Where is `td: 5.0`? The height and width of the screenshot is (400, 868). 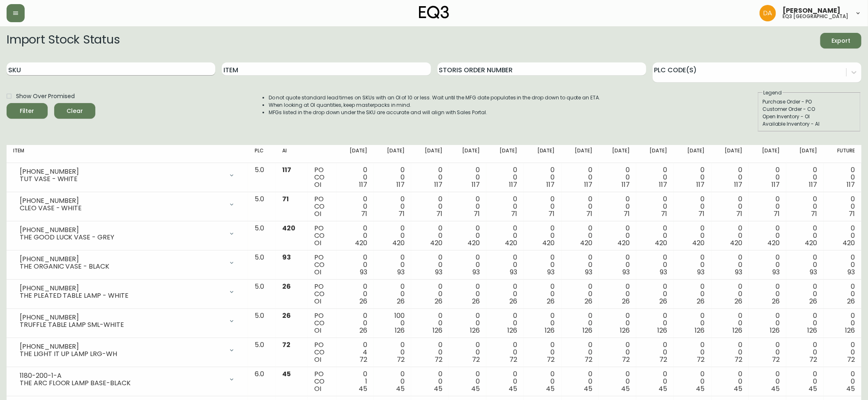 td: 5.0 is located at coordinates (262, 352).